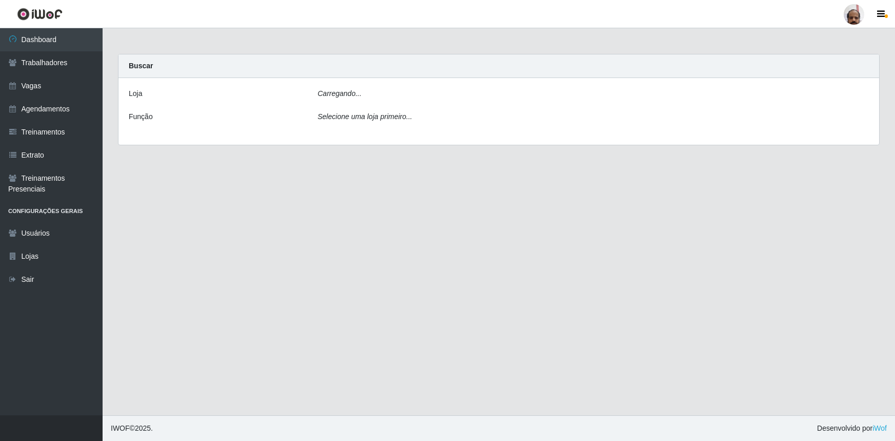 Image resolution: width=895 pixels, height=441 pixels. What do you see at coordinates (852, 428) in the screenshot?
I see `span: Desenvolvido por` at bounding box center [852, 428].